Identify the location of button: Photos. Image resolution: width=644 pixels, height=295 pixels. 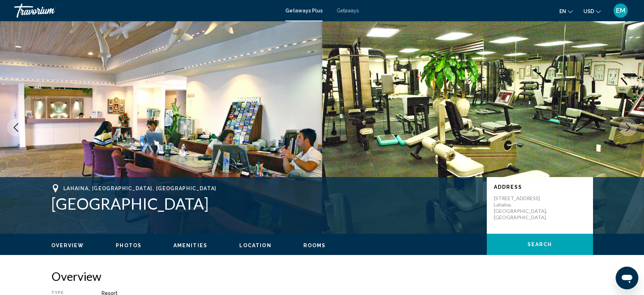
(128, 245).